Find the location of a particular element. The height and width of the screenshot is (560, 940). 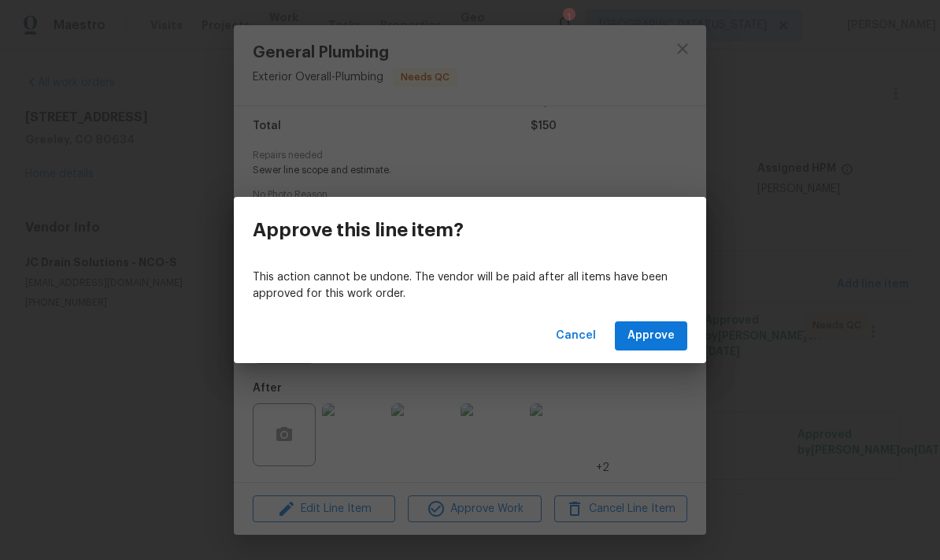

span: Cancel is located at coordinates (575, 335).